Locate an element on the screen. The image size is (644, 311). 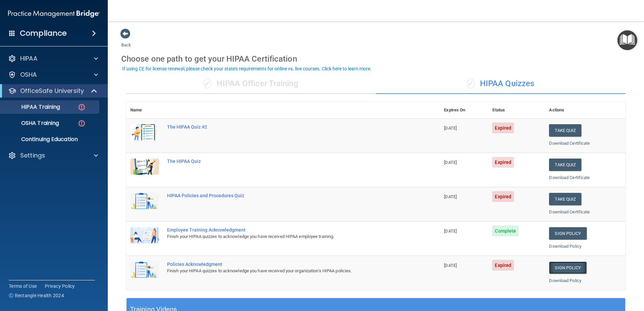
a: HIPAA is located at coordinates (53, 59).